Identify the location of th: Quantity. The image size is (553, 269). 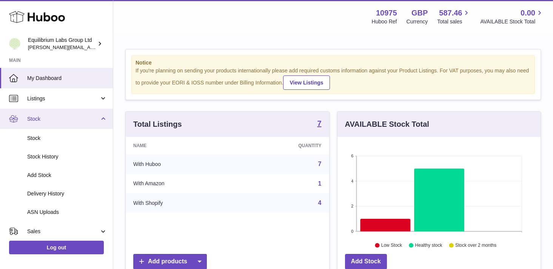
(283, 146).